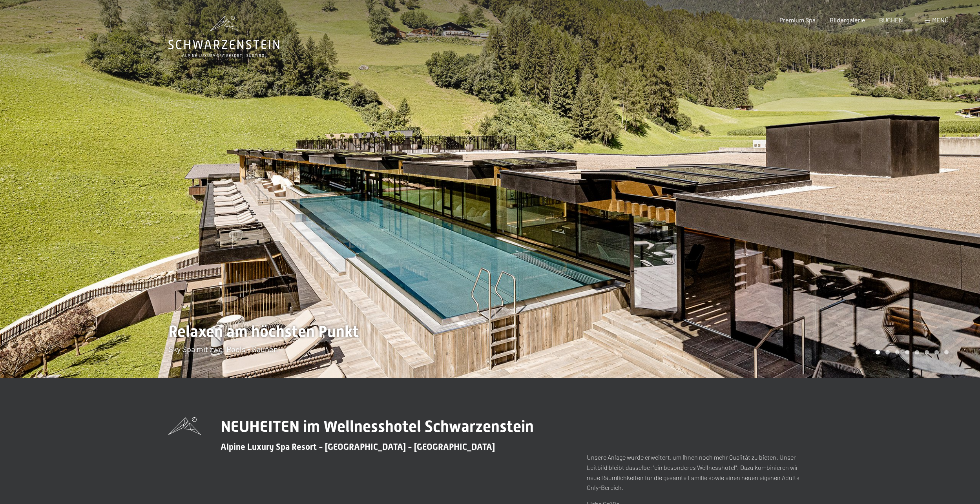 This screenshot has width=980, height=504. Describe the element at coordinates (936, 353) in the screenshot. I see `div: Carousel Page 7` at that location.